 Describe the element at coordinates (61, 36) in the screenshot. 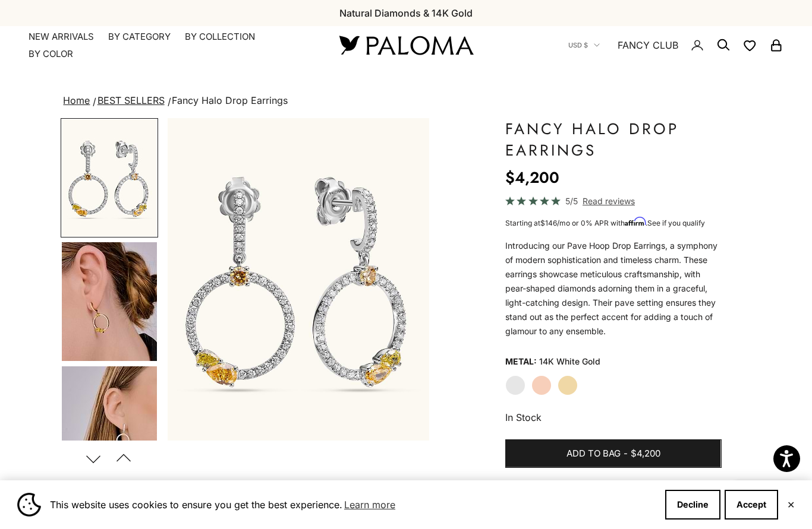

I see `a: NEW ARRIVALS` at that location.